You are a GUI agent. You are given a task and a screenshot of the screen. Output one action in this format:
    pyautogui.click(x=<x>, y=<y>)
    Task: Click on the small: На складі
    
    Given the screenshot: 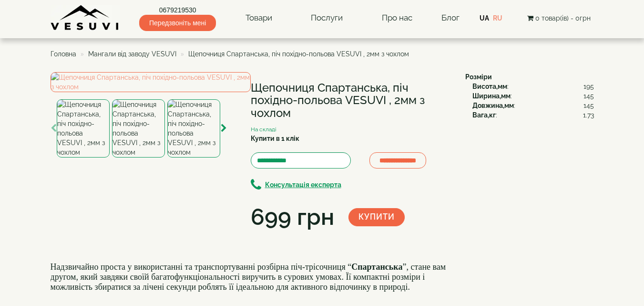 What is the action you would take?
    pyautogui.click(x=264, y=129)
    